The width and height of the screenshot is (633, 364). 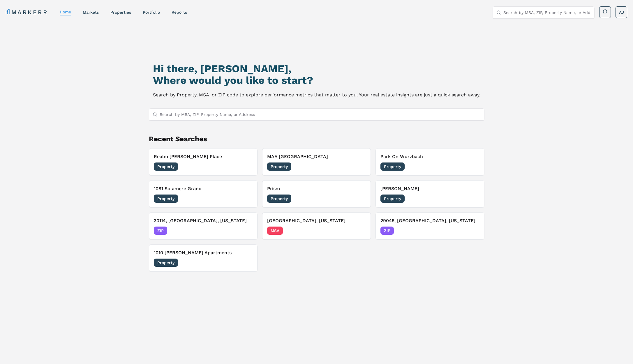 I want to click on span: MSA, so click(x=275, y=231).